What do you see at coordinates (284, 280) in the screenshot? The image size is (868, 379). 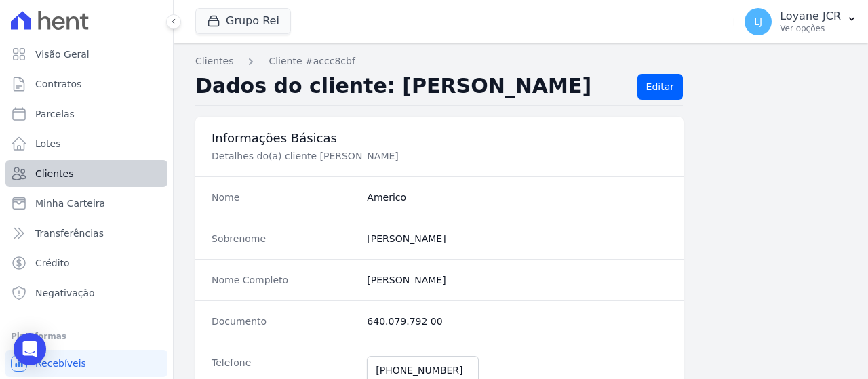 I see `dt: Nome Completo` at bounding box center [284, 280].